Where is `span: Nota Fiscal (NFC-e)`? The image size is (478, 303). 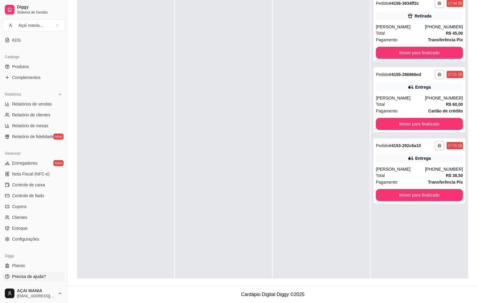 span: Nota Fiscal (NFC-e) is located at coordinates (31, 174).